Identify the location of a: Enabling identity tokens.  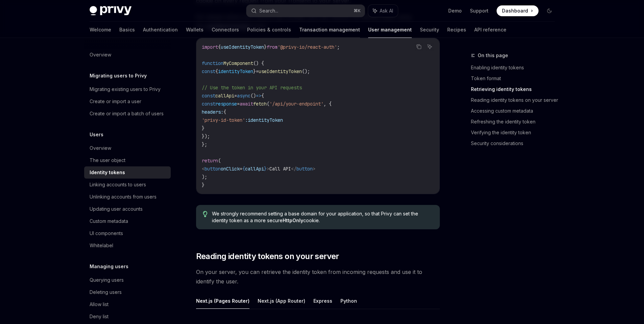
(515, 68).